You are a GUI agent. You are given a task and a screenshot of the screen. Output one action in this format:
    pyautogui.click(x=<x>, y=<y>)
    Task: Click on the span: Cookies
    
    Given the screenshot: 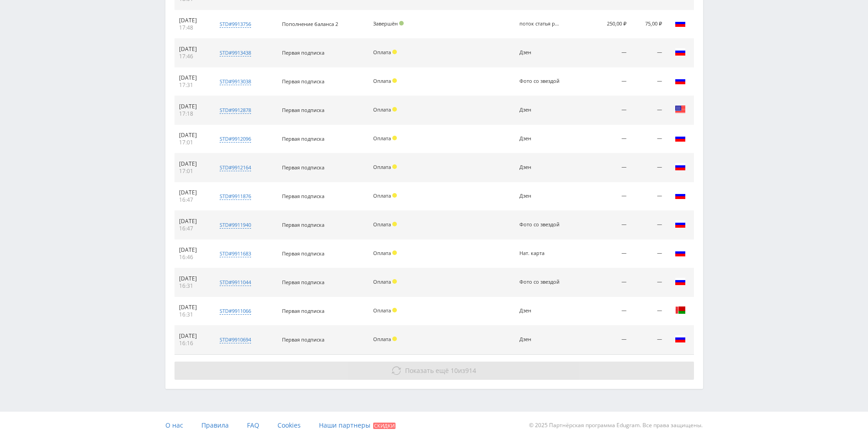 What is the action you would take?
    pyautogui.click(x=289, y=424)
    